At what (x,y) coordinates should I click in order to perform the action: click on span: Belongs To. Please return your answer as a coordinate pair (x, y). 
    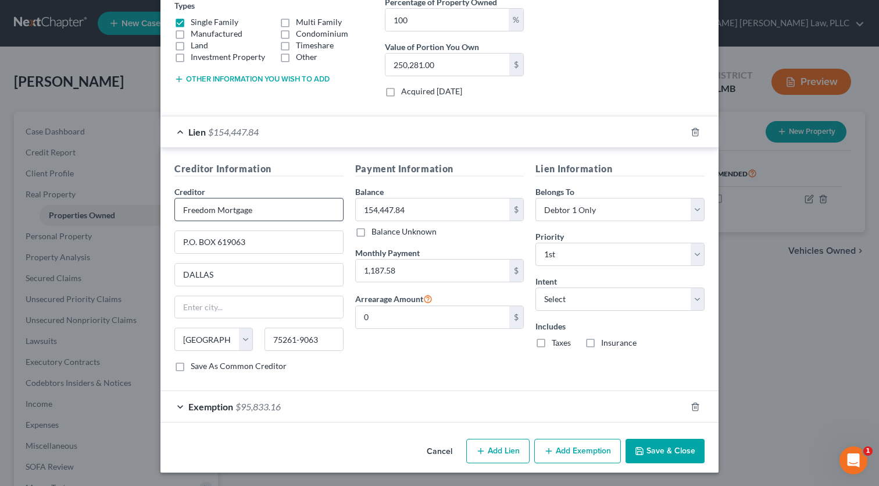
    Looking at the image, I should click on (555, 191).